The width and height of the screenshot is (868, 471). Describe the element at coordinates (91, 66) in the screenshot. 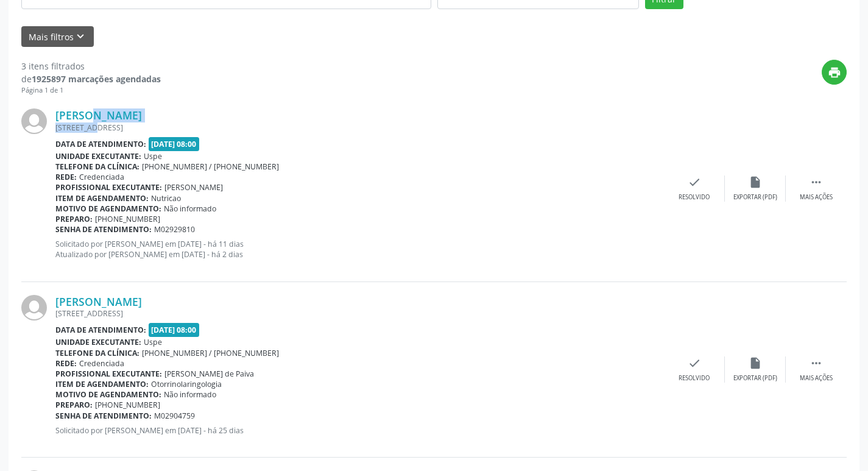

I see `div: 3 itens filtrados` at that location.